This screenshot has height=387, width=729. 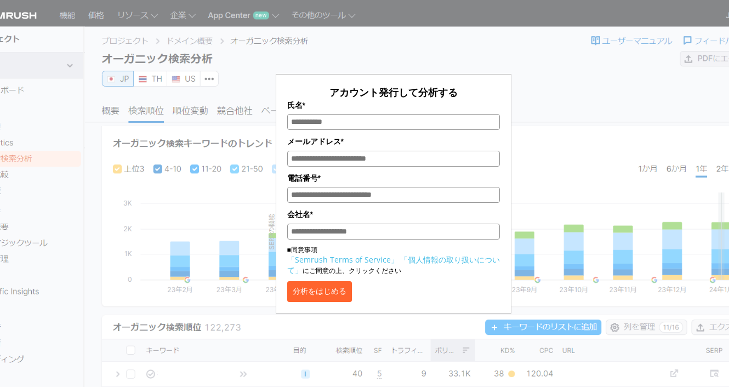 What do you see at coordinates (393, 265) in the screenshot?
I see `a: 「個人情報の取り扱いについて」` at bounding box center [393, 265].